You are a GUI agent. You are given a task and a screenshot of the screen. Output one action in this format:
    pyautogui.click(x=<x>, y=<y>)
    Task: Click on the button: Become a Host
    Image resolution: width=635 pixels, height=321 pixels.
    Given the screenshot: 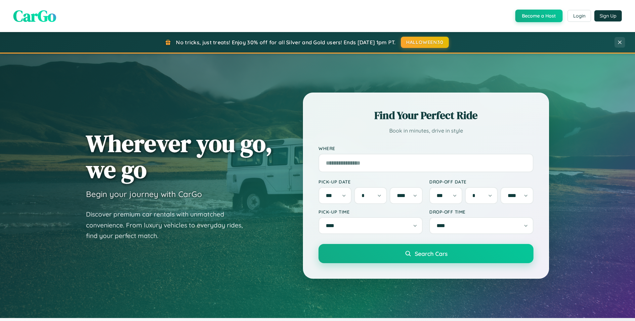 What is the action you would take?
    pyautogui.click(x=539, y=16)
    